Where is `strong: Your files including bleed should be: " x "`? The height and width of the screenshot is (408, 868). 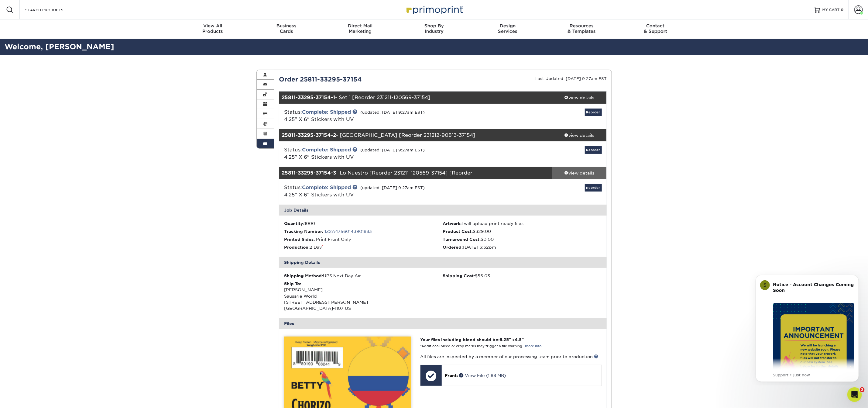 strong: Your files including bleed should be: " x " is located at coordinates (472, 339).